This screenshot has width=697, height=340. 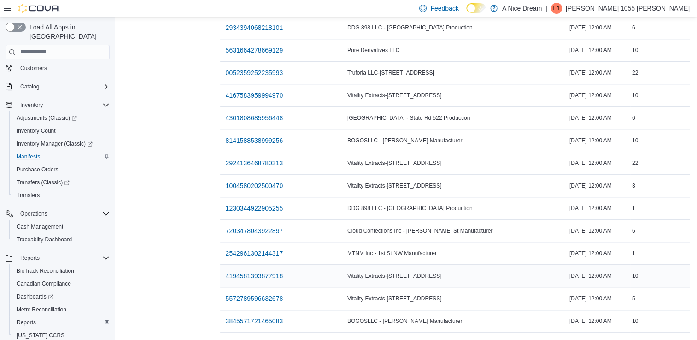 I want to click on a: Inventory Manager (Classic), so click(x=54, y=144).